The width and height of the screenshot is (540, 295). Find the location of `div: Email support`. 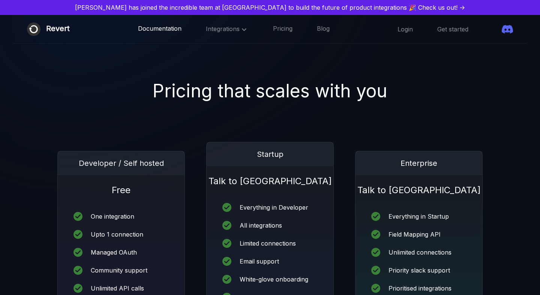

div: Email support is located at coordinates (259, 262).